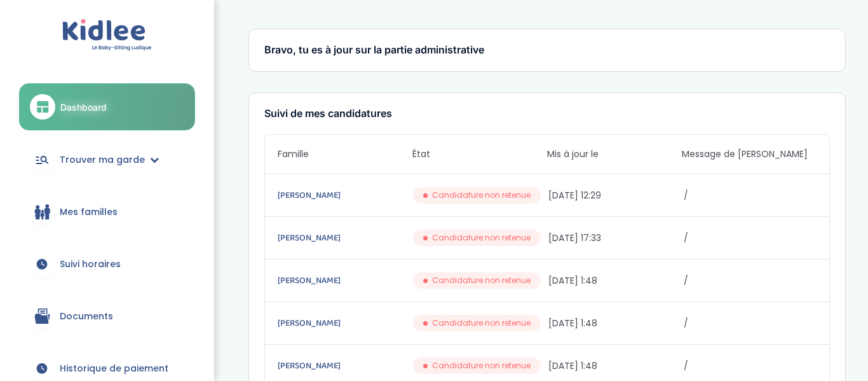  What do you see at coordinates (106, 316) in the screenshot?
I see `a: Documents` at bounding box center [106, 316].